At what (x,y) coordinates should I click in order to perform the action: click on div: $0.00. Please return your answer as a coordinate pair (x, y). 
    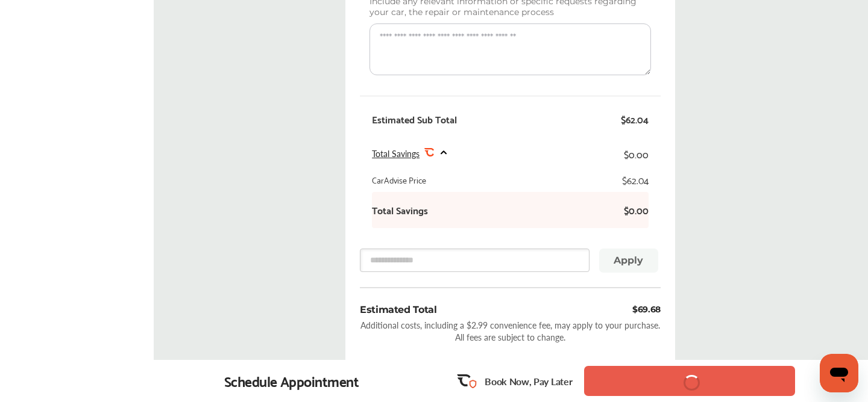
    Looking at the image, I should click on (636, 153).